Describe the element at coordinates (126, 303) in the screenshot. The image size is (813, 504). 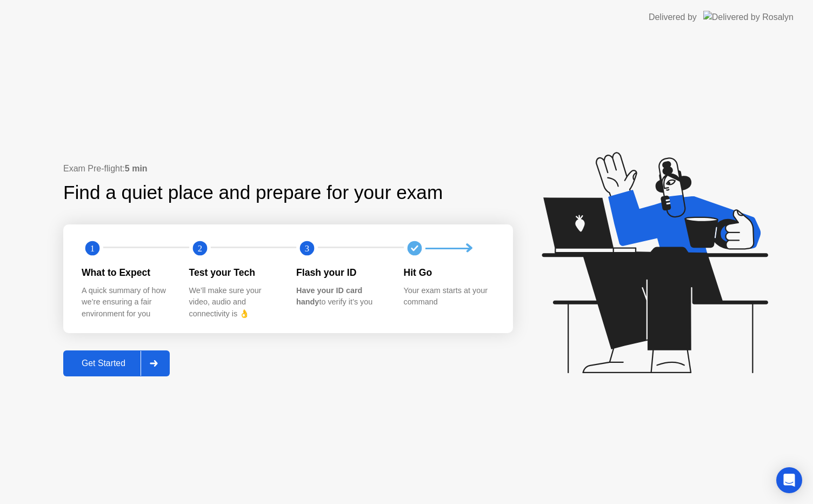
I see `div: A quick summary of how we’re ensuring a fair environment for you` at that location.